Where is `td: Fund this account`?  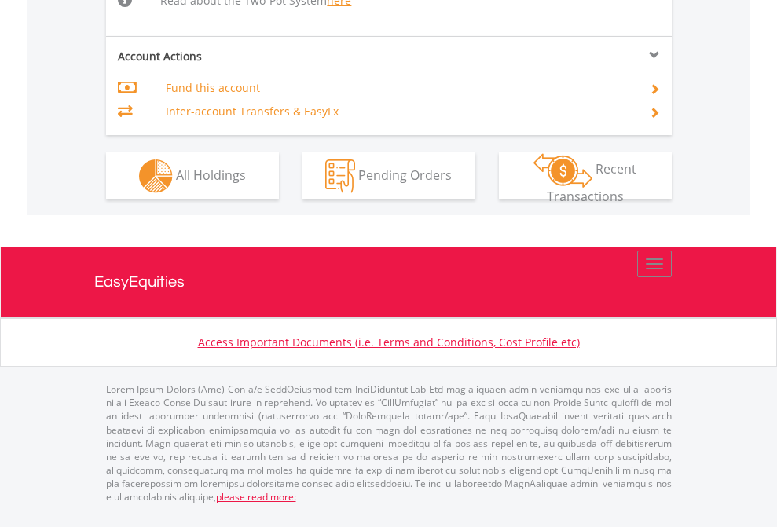
td: Fund this account is located at coordinates (397, 88).